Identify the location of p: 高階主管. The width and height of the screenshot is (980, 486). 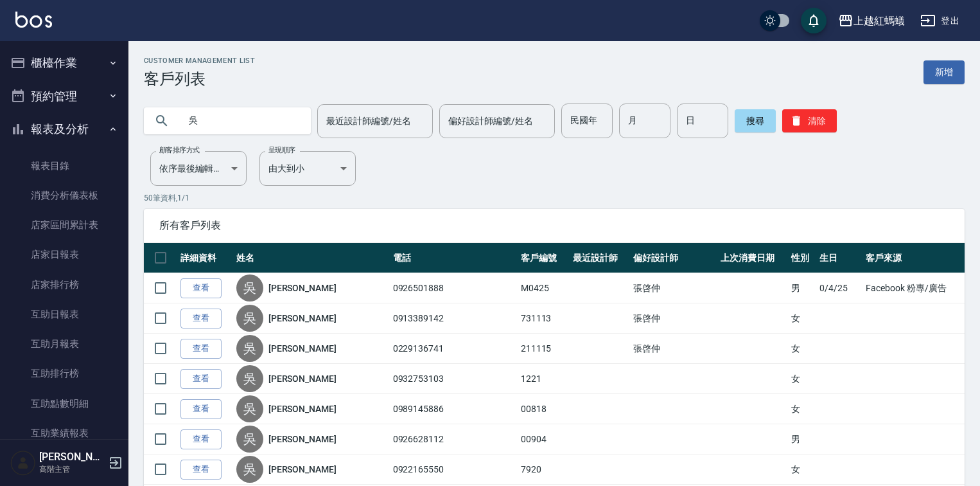
(72, 469).